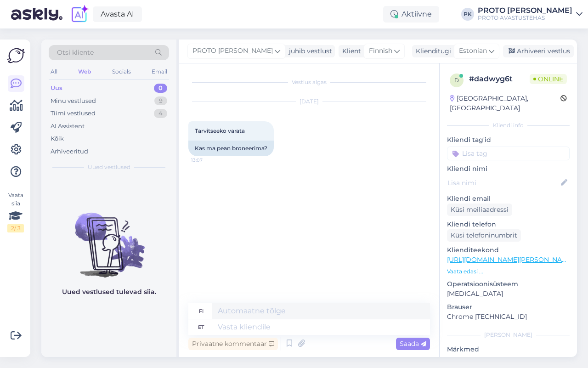 This screenshot has width=588, height=368. I want to click on p: Kliendi nimi, so click(508, 169).